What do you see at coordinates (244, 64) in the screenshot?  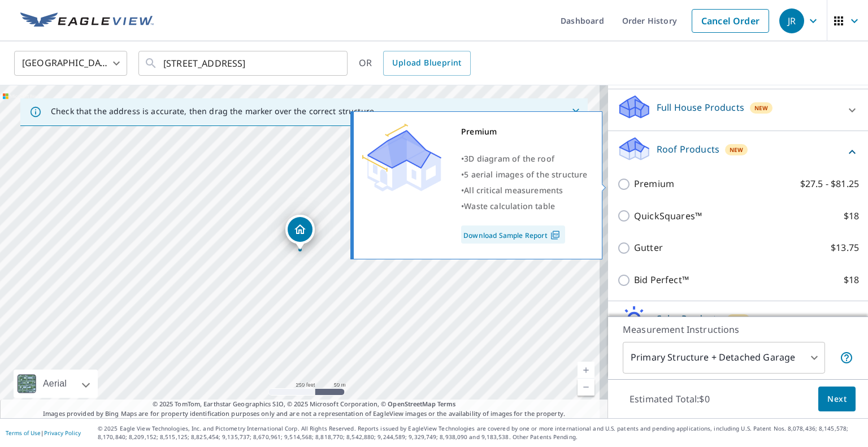 I see `input: Search by address or latitude-longitude` at bounding box center [244, 64].